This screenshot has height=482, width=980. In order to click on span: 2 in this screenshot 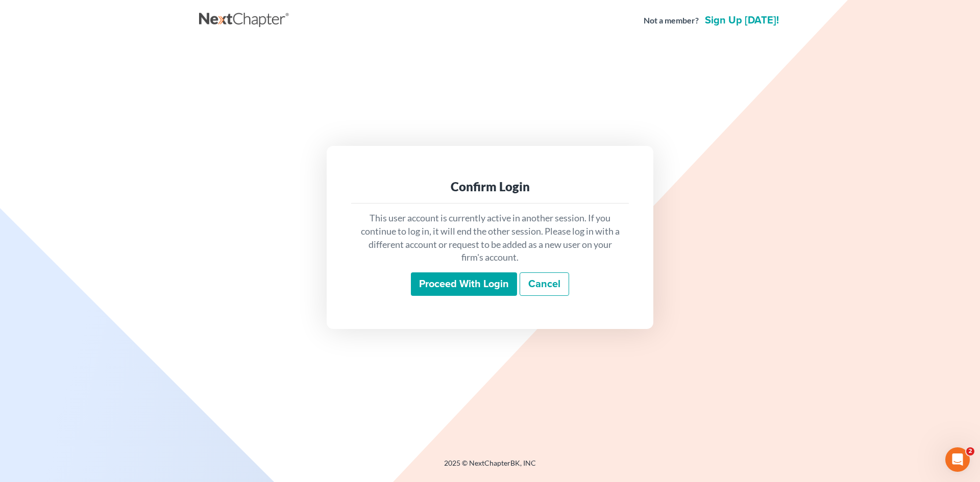, I will do `click(970, 451)`.